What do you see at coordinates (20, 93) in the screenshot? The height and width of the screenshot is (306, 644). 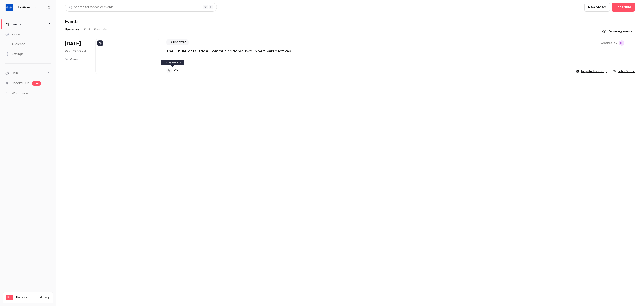 I see `span: What's new` at bounding box center [20, 93].